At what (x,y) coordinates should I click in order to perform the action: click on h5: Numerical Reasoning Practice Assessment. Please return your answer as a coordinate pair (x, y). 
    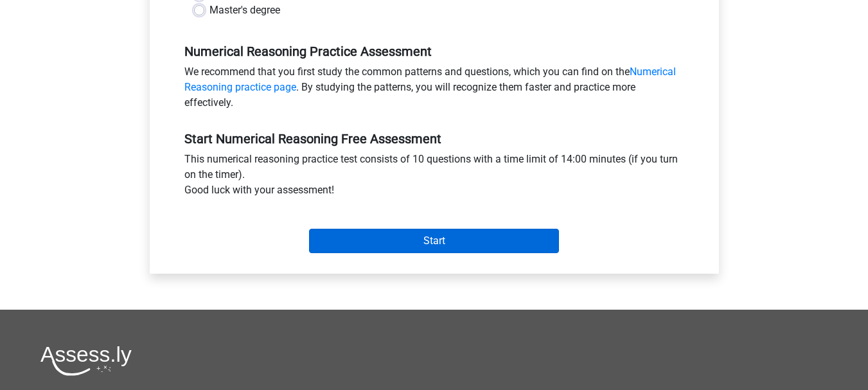
    Looking at the image, I should click on (435, 51).